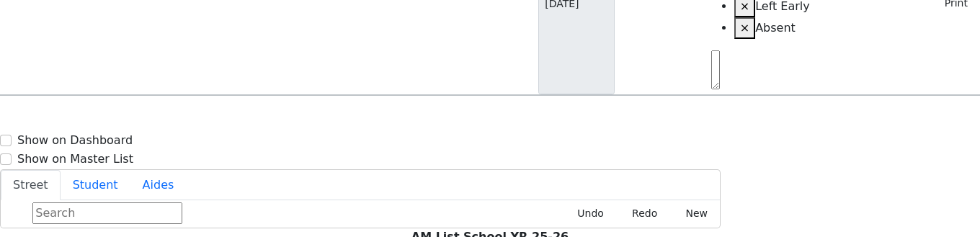 The image size is (980, 237). What do you see at coordinates (158, 185) in the screenshot?
I see `button: Aides` at bounding box center [158, 185].